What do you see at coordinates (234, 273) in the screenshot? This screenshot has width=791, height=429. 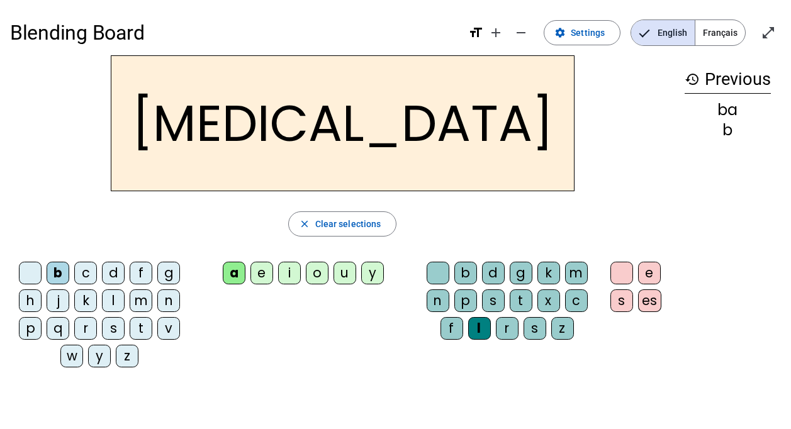 I see `div: a` at bounding box center [234, 273].